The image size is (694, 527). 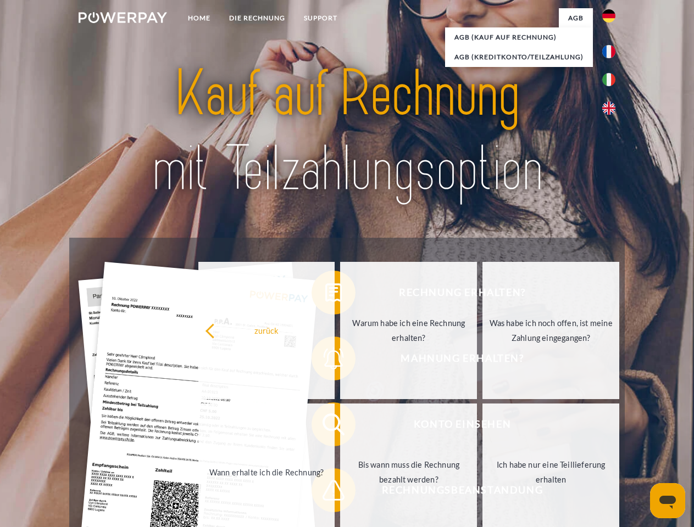 I want to click on a: Home, so click(x=199, y=18).